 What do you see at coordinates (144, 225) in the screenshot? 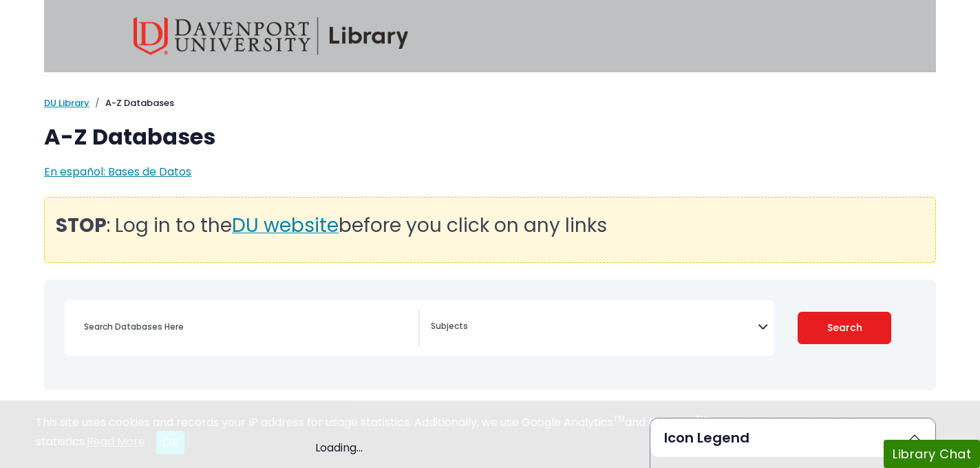
I see `span: : Log in to the` at bounding box center [144, 225].